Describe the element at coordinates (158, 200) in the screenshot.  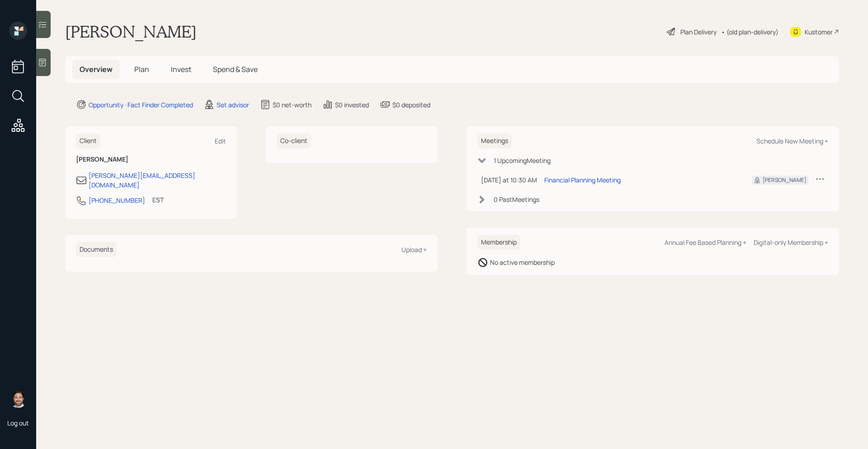
I see `div: EST` at that location.